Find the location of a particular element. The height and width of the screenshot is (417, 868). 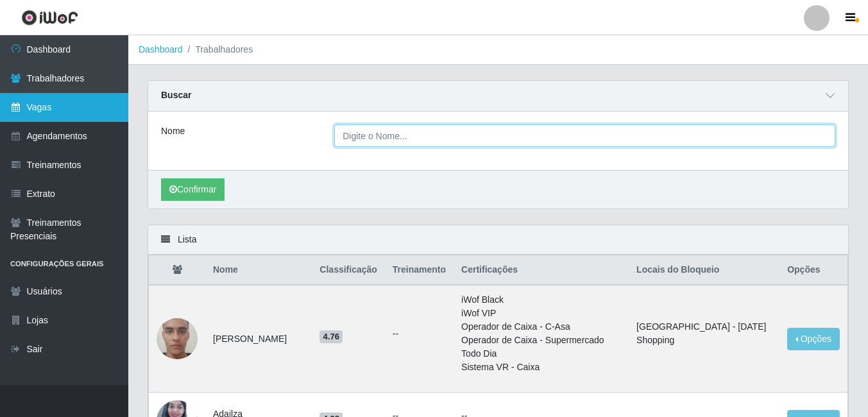

li: Operador de Caixa - Supermercado Todo Dia is located at coordinates (540, 347).